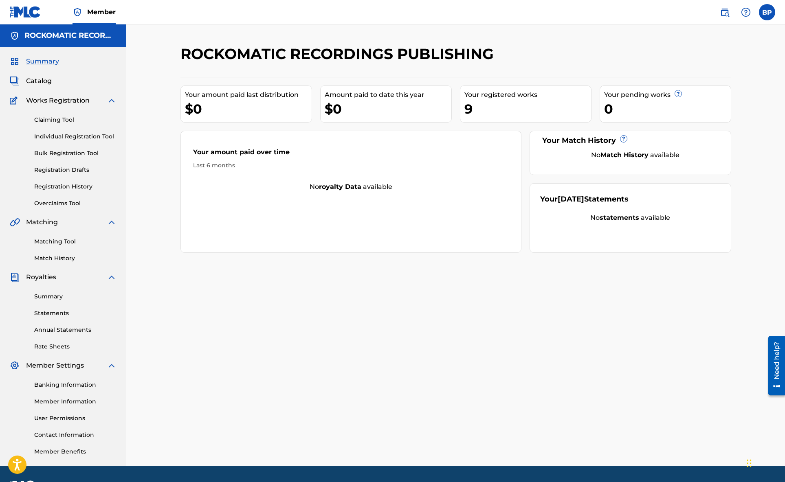 Image resolution: width=785 pixels, height=482 pixels. Describe the element at coordinates (351, 165) in the screenshot. I see `div: Last 6 months` at that location.